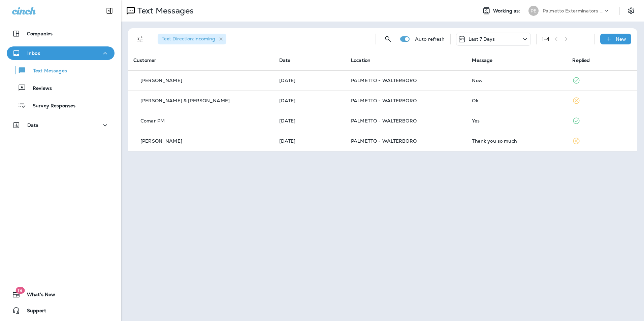 This screenshot has width=644, height=321. Describe the element at coordinates (310, 141) in the screenshot. I see `p: Sep 15, 2025 09:40 AM` at that location.